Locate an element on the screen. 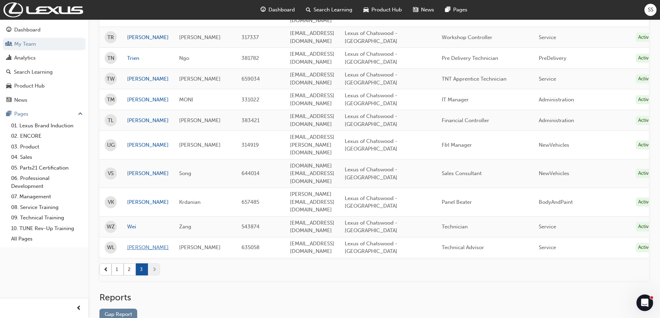  button: prev-icon is located at coordinates (105, 269).